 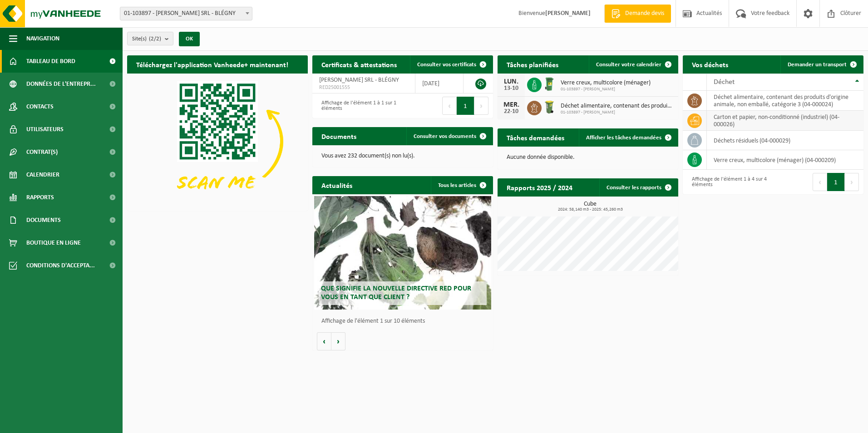 I want to click on span: Navigation, so click(x=43, y=39).